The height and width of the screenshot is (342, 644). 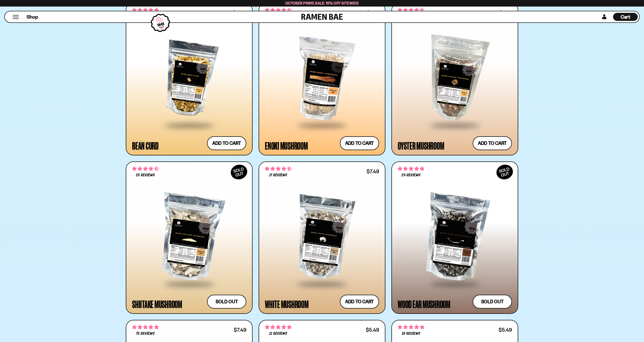 What do you see at coordinates (189, 79) in the screenshot?
I see `a: 5.00 stars 6 reviews $4.99 Bean Curd Add to cart` at bounding box center [189, 79].